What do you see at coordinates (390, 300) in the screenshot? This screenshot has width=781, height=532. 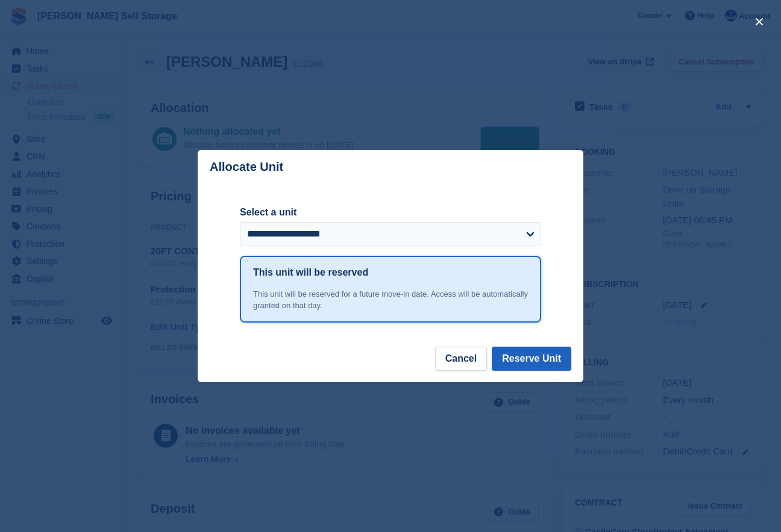 I see `div: This unit will be reserved for a future move-in date. Access will be automatically granted on tha...` at bounding box center [390, 300].